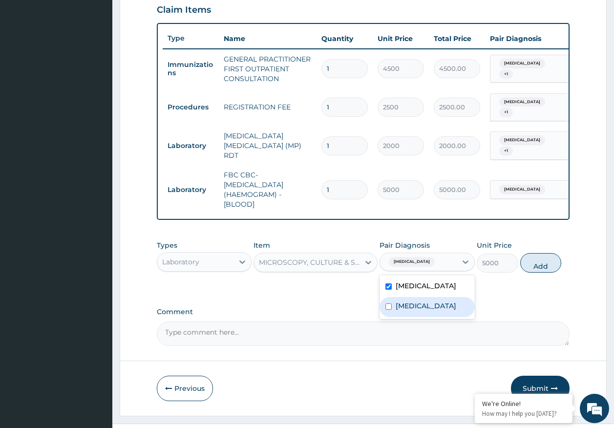 Image resolution: width=614 pixels, height=428 pixels. I want to click on div: Minimize live chat window, so click(172, 17).